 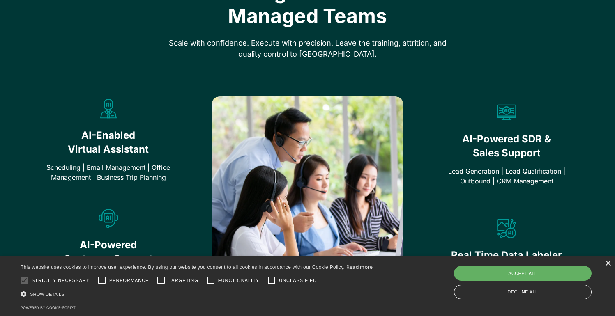 What do you see at coordinates (607, 264) in the screenshot?
I see `div: Close` at bounding box center [607, 264].